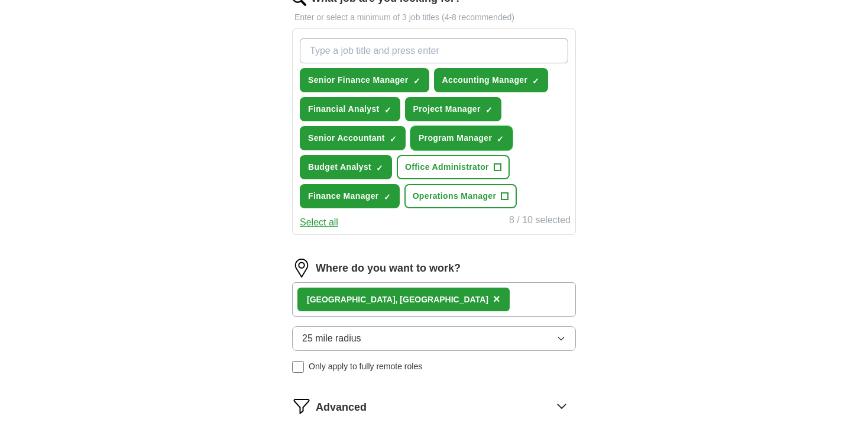  What do you see at coordinates (456, 138) in the screenshot?
I see `span: Program Manager` at bounding box center [456, 138].